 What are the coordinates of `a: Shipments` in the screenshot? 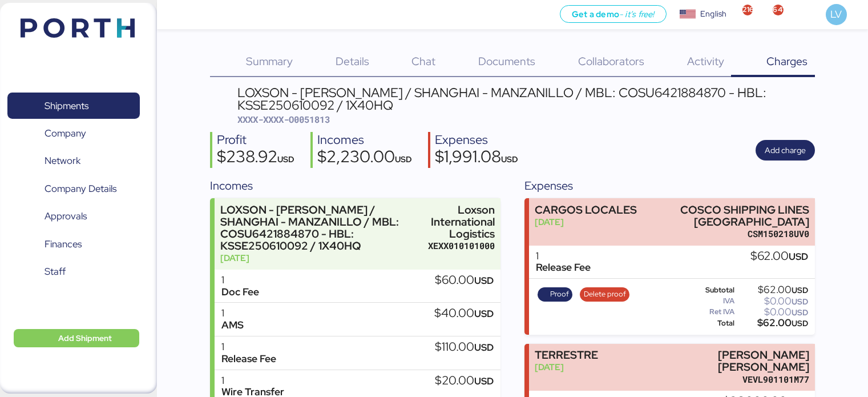 It's located at (74, 105).